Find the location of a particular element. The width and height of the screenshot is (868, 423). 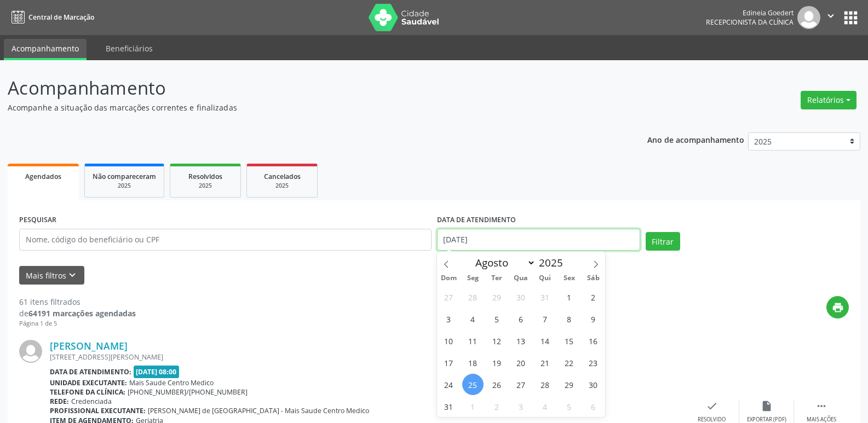

span: Agosto 4, 2025 is located at coordinates (473, 319).